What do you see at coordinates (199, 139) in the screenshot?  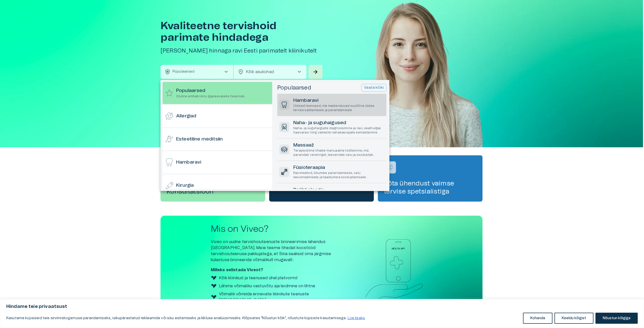 I see `h6: Esteetiline meditsiin` at bounding box center [199, 139].